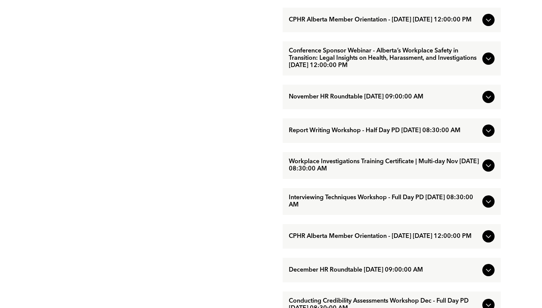 Image resolution: width=542 pixels, height=308 pixels. Describe the element at coordinates (384, 58) in the screenshot. I see `span: Conference Sponsor Webinar - Alberta’s Workplace Safety in Transition: Legal Insights on Health, ...` at that location.